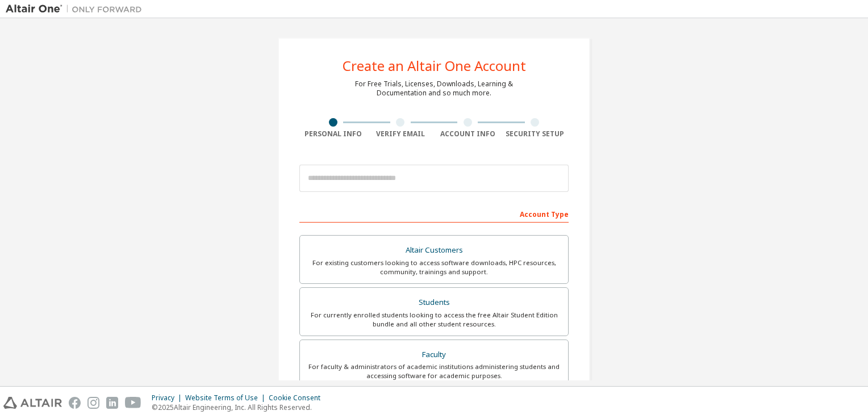 The image size is (868, 419). Describe the element at coordinates (74, 403) in the screenshot. I see `img: facebook.svg` at that location.